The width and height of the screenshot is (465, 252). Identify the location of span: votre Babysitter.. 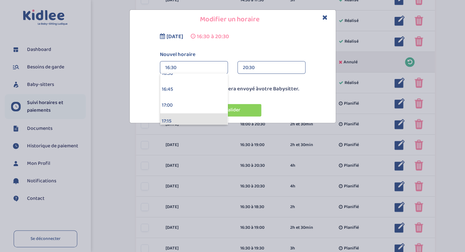
(279, 89).